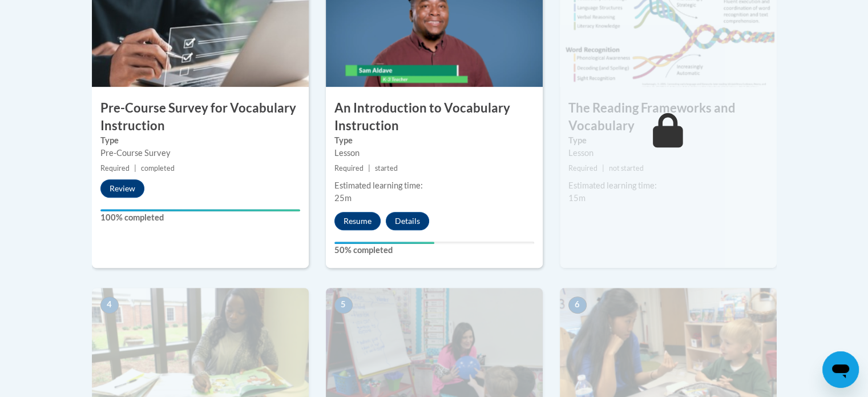 The image size is (868, 397). What do you see at coordinates (122, 188) in the screenshot?
I see `button: Review` at bounding box center [122, 188].